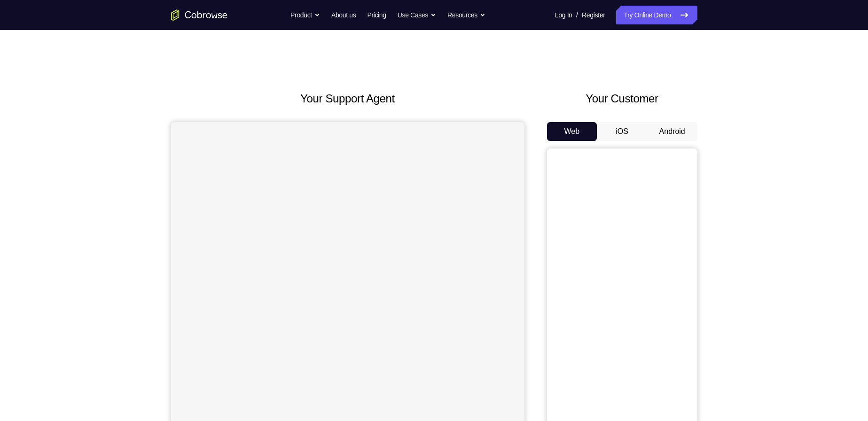 The width and height of the screenshot is (868, 421). Describe the element at coordinates (563, 15) in the screenshot. I see `a: Log In` at that location.